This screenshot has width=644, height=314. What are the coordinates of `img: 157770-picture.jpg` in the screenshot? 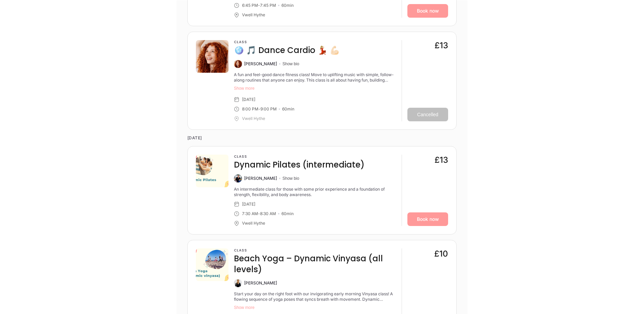 It's located at (212, 56).